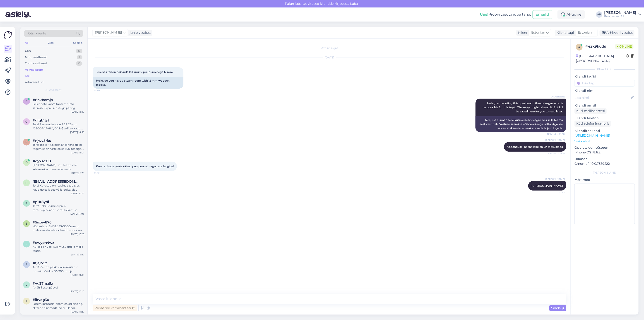 The height and width of the screenshot is (320, 644). I want to click on div: Aktiivne, so click(571, 15).